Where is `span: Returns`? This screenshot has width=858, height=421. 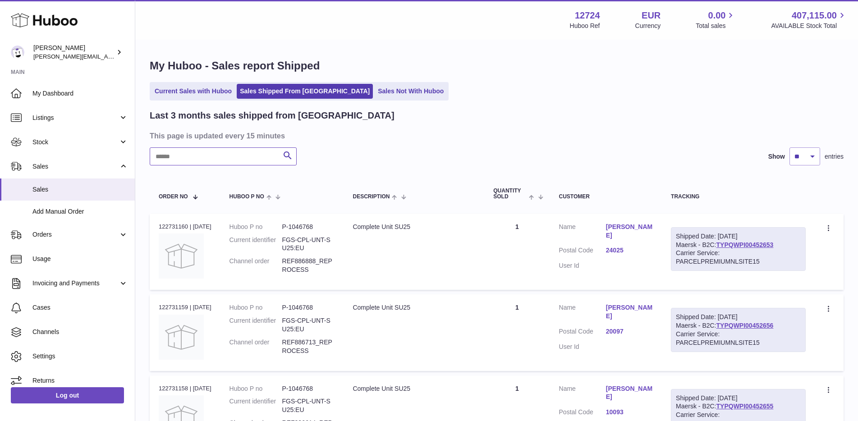
span: Returns is located at coordinates (80, 381).